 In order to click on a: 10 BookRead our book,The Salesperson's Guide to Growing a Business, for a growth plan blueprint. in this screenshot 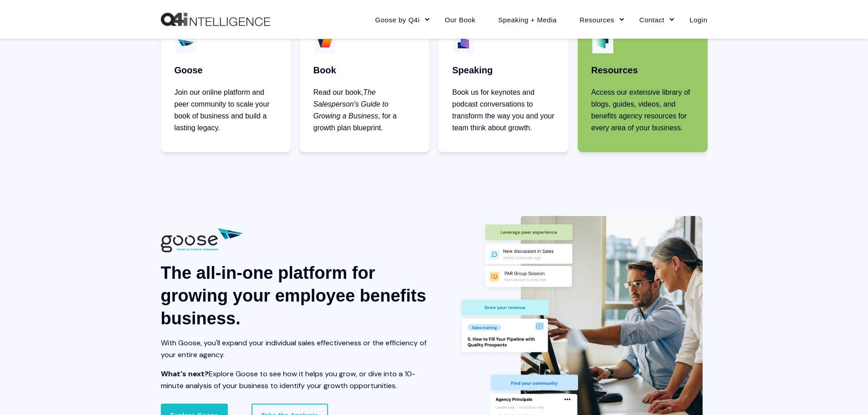, I will do `click(364, 83)`.